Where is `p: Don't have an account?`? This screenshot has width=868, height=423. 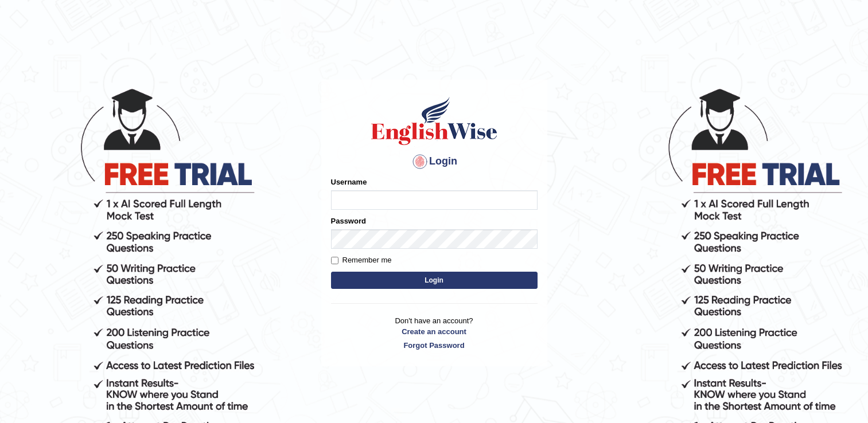
p: Don't have an account? is located at coordinates (434, 333).